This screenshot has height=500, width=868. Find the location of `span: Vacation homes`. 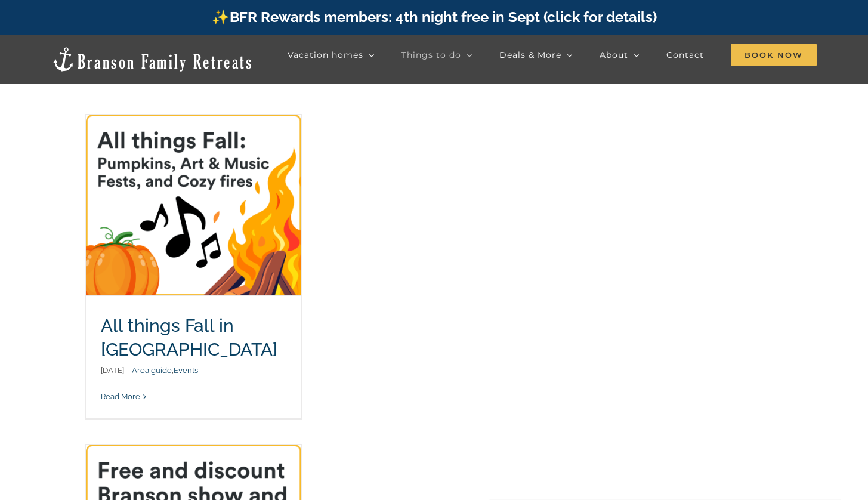

span: Vacation homes is located at coordinates (325, 55).